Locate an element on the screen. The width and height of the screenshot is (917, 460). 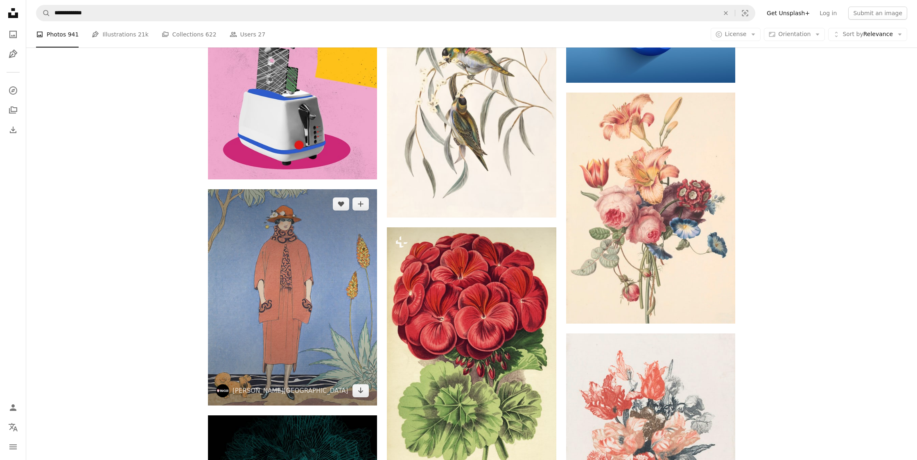
span: 21k is located at coordinates (143, 34).